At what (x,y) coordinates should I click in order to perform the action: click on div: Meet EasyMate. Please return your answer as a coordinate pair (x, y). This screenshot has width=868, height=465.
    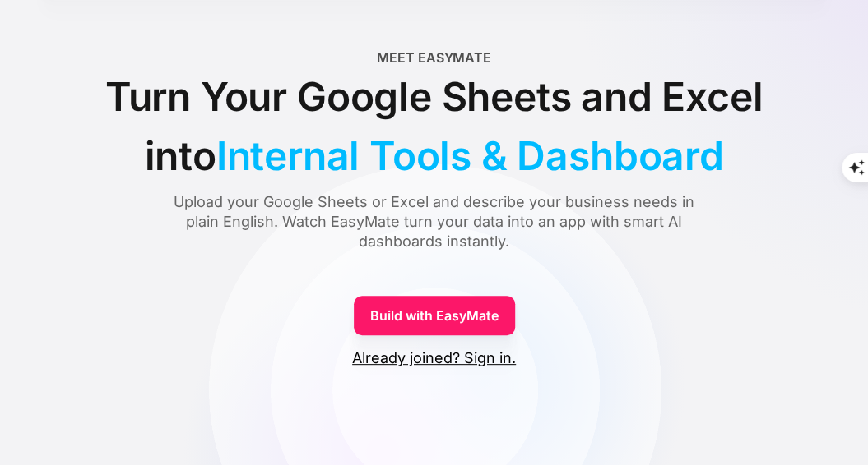
    Looking at the image, I should click on (434, 57).